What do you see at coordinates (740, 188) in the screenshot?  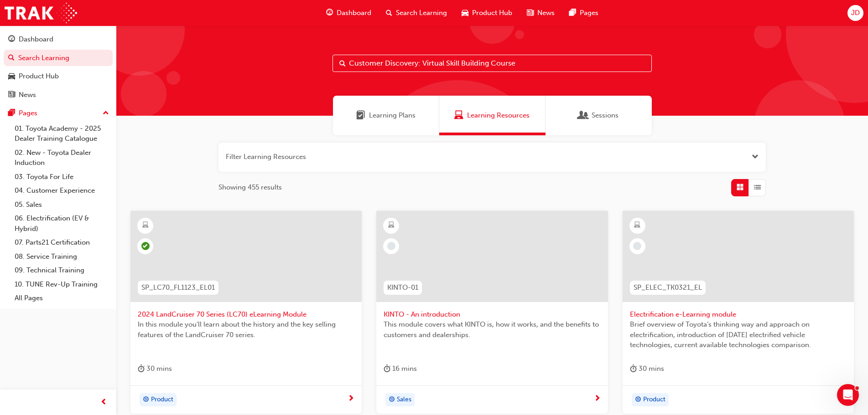 I see `span: Grid` at bounding box center [740, 188].